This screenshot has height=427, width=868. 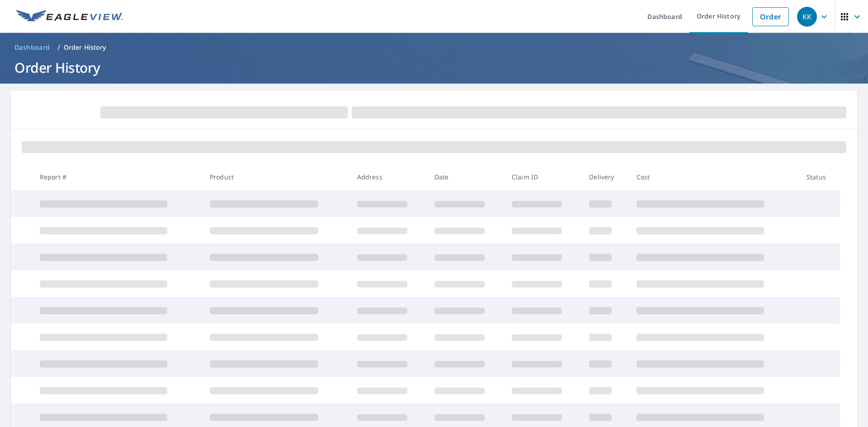 I want to click on p: Order History, so click(x=85, y=47).